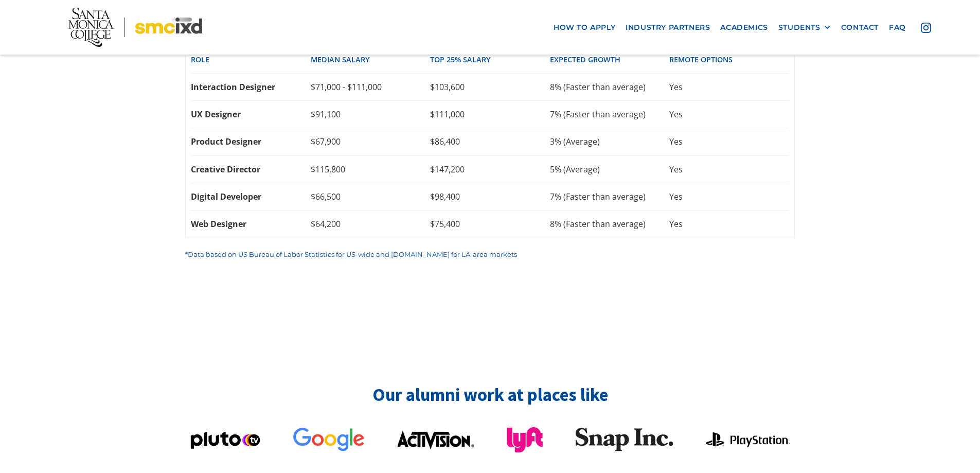 Image resolution: width=980 pixels, height=473 pixels. Describe the element at coordinates (490, 114) in the screenshot. I see `div: $111,000` at that location.